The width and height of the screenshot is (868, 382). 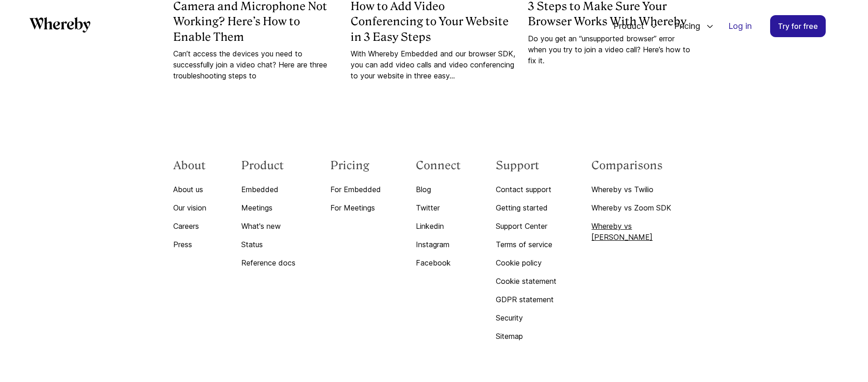 I want to click on a: Try for free, so click(x=798, y=26).